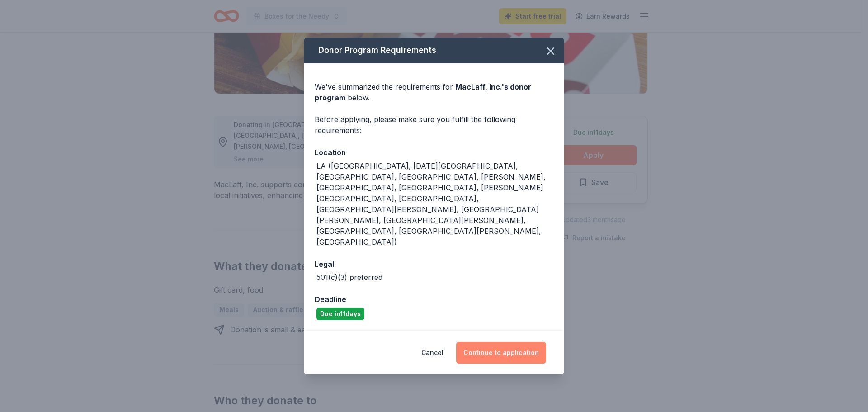 The width and height of the screenshot is (868, 412). Describe the element at coordinates (500, 352) in the screenshot. I see `button: Continue to application` at that location.